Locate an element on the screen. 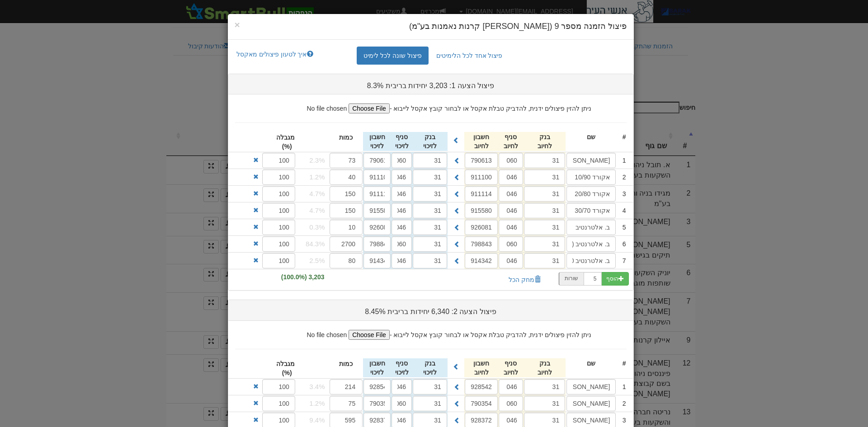  button: מחק הכל is located at coordinates (525, 280).